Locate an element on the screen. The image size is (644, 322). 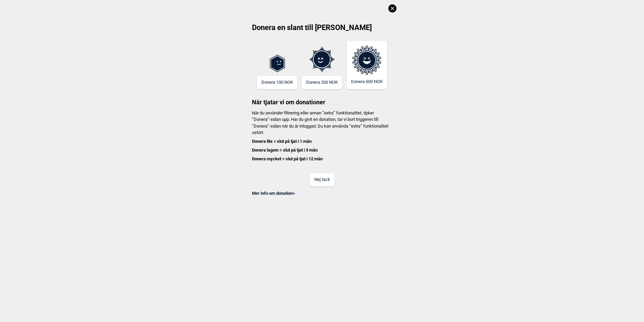
b: Donera lagom = slut på tjat i 3 mån is located at coordinates (285, 150).